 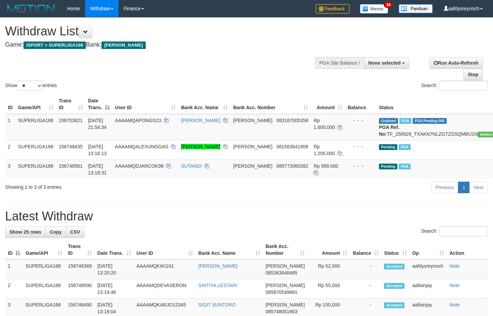 I want to click on span: None selected, so click(x=384, y=63).